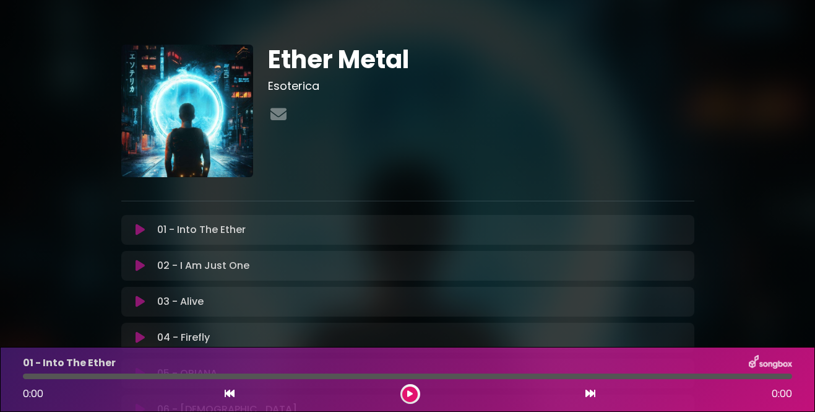  I want to click on h1: Ether Metal, so click(481, 59).